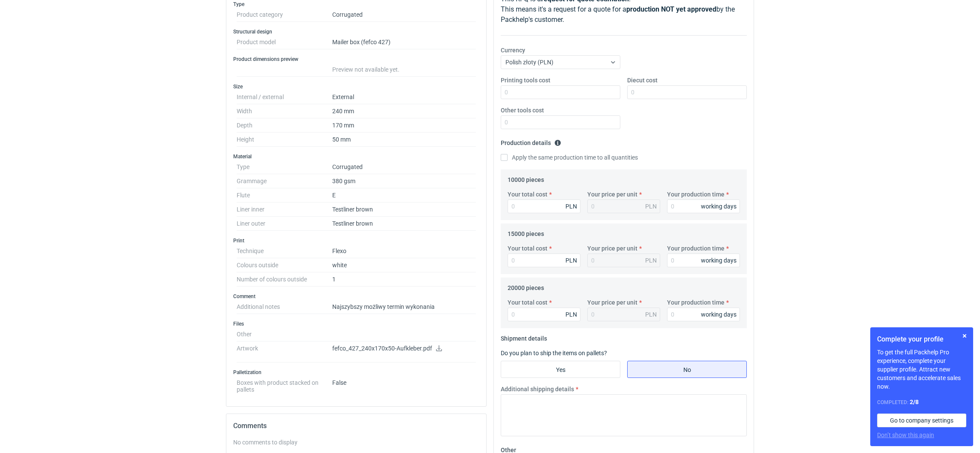 This screenshot has width=980, height=453. I want to click on span: Polish złoty (PLN), so click(529, 62).